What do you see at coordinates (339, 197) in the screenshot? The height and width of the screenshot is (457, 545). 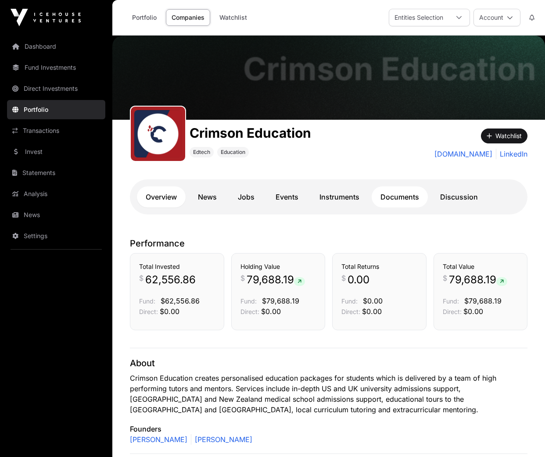 I see `a: Instruments` at bounding box center [339, 197].